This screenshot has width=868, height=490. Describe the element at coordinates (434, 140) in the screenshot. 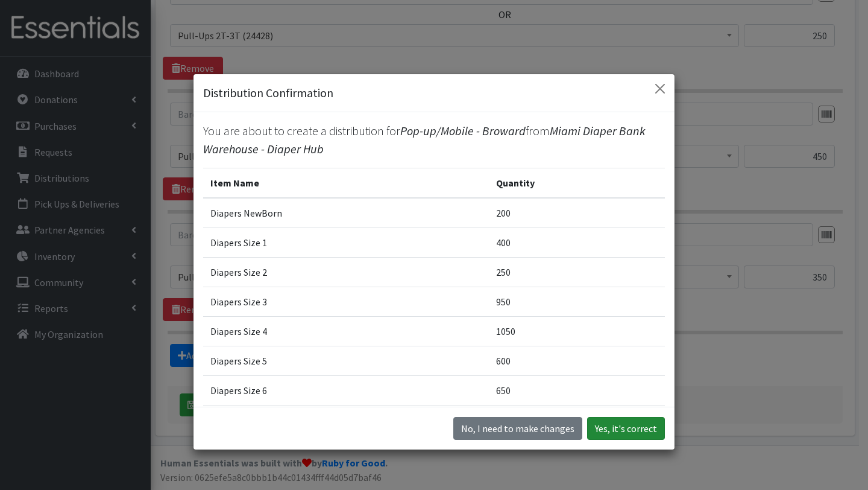

I see `p: You are about to create a distribution for from` at that location.